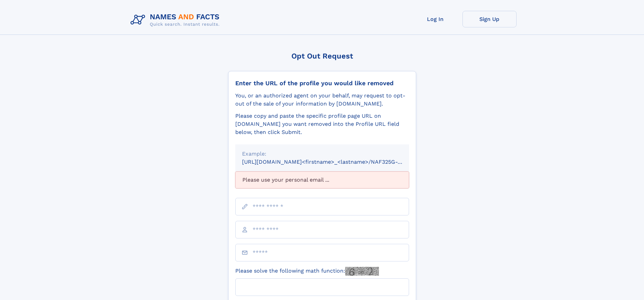 The width and height of the screenshot is (644, 300). What do you see at coordinates (177, 20) in the screenshot?
I see `img: Logo Names and Facts` at bounding box center [177, 20].